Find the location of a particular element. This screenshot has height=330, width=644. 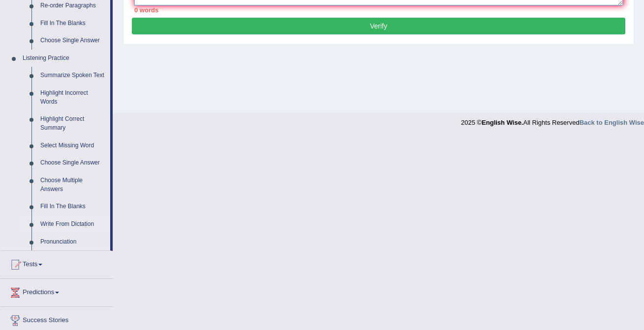

strong: Back to English Wise is located at coordinates (612, 122).